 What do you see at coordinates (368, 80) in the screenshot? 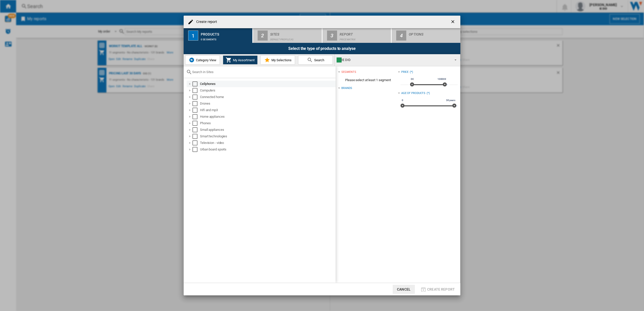
I see `span: Please select at least 1 segment` at bounding box center [368, 80].